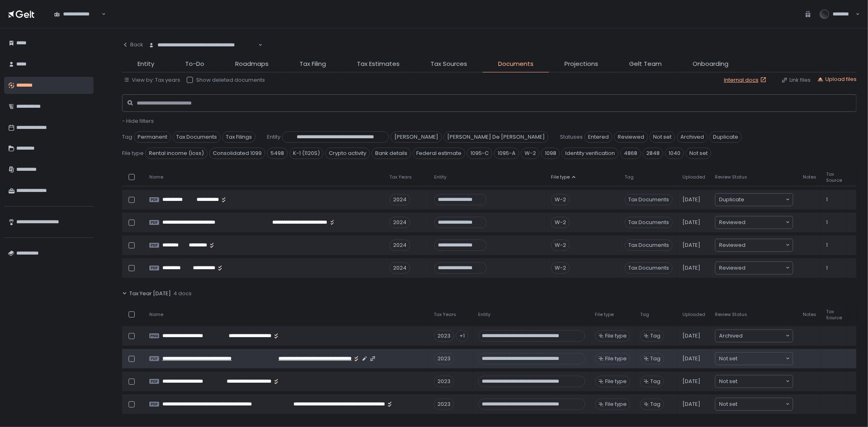  What do you see at coordinates (746, 80) in the screenshot?
I see `a: Internal docs` at bounding box center [746, 80].